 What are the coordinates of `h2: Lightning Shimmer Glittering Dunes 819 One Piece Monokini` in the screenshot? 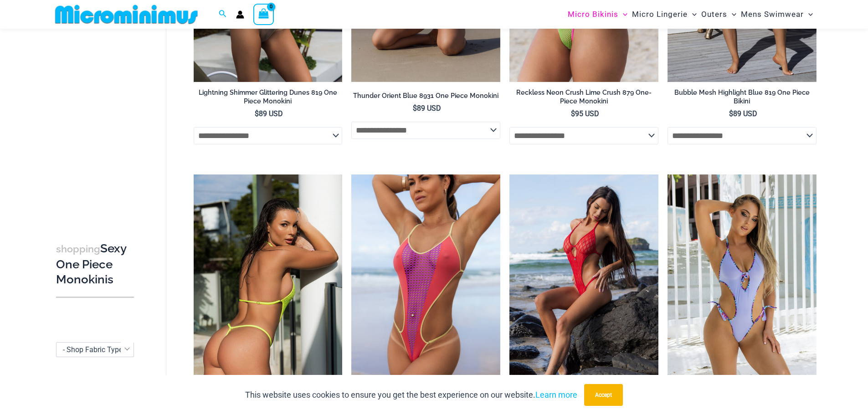 It's located at (268, 97).